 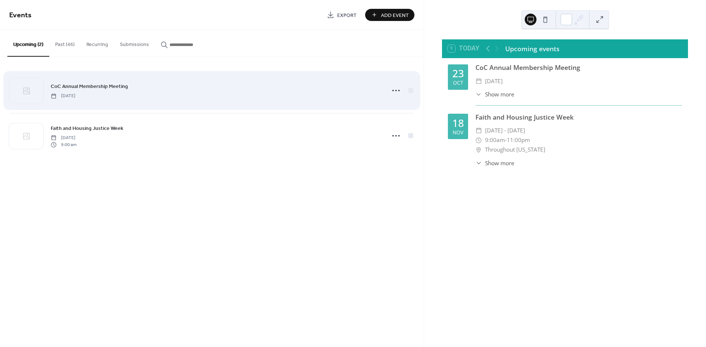 I want to click on div: 23, so click(x=458, y=74).